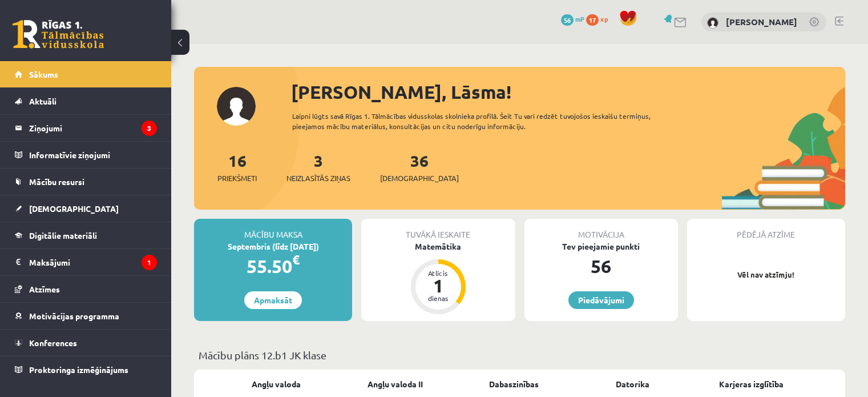  What do you see at coordinates (86, 128) in the screenshot?
I see `a: Ziņojumi3` at bounding box center [86, 128].